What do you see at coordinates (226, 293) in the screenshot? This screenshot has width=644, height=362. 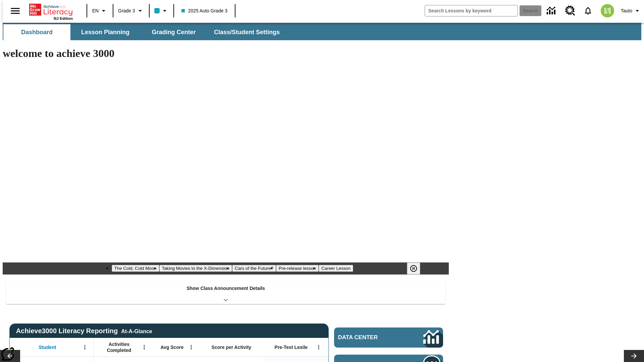 I see `div: Show Class Announcement Details` at bounding box center [226, 293].